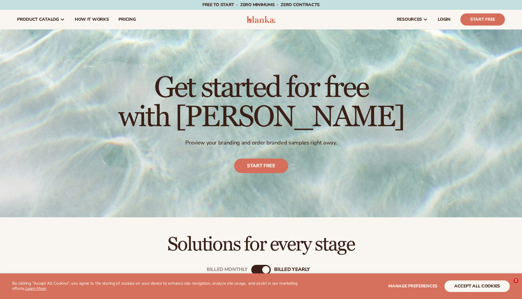 The height and width of the screenshot is (299, 522). Describe the element at coordinates (160, 287) in the screenshot. I see `p: By clicking "Accept All Cookies", you agree to the storing of cookies on your device to enhance s...` at that location.